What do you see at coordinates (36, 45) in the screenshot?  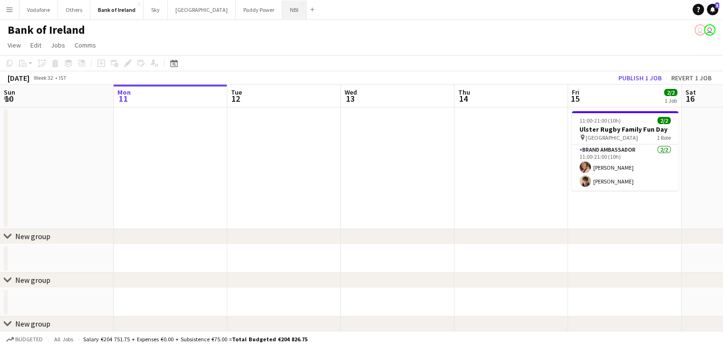 I see `a: Edit` at bounding box center [36, 45].